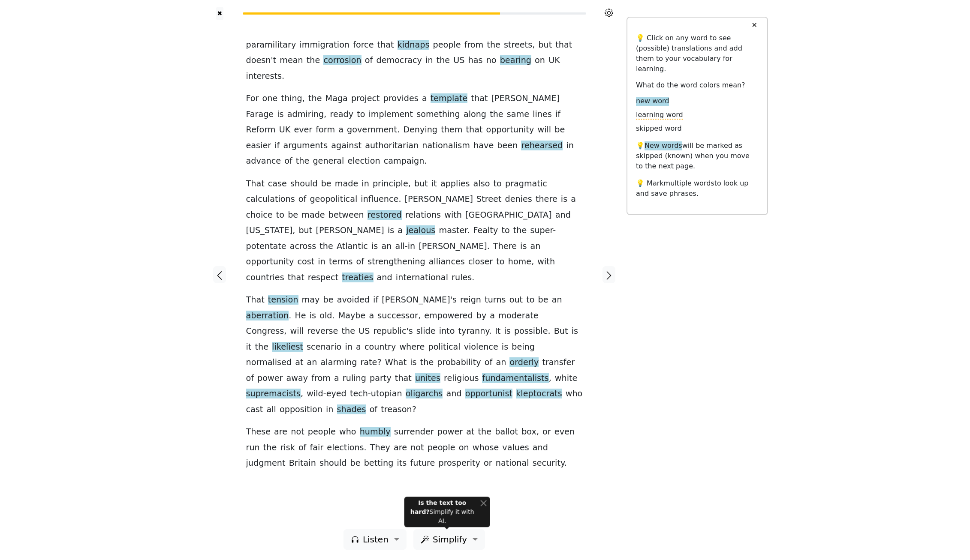 The height and width of the screenshot is (560, 970). I want to click on span: something, so click(438, 115).